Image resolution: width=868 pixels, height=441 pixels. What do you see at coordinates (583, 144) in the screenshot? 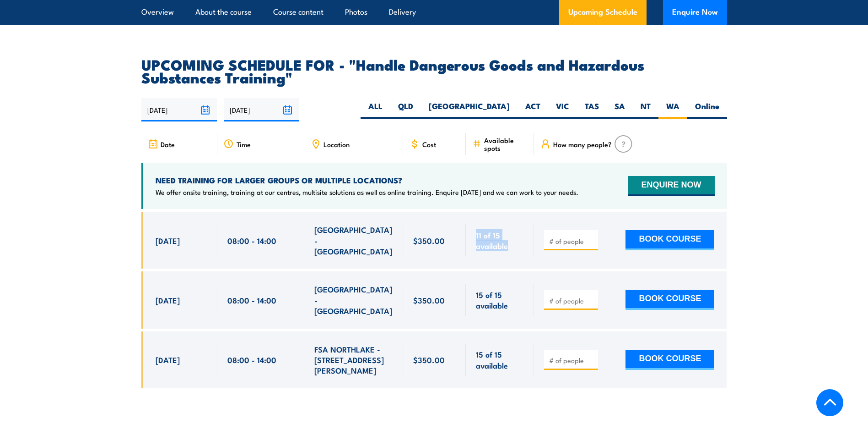
I see `span: How many people?` at bounding box center [583, 144].